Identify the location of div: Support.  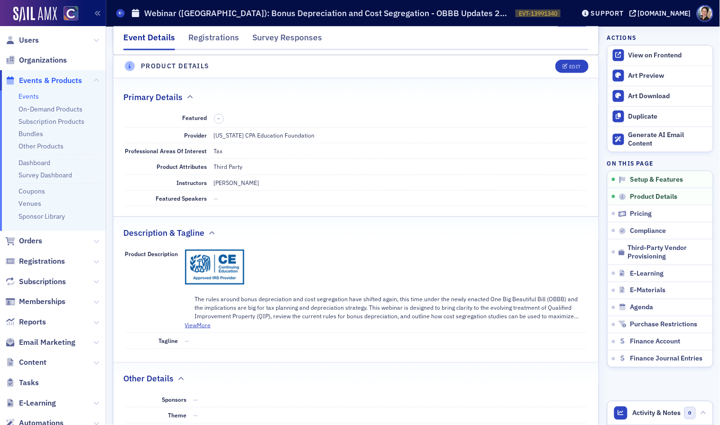
(607, 13).